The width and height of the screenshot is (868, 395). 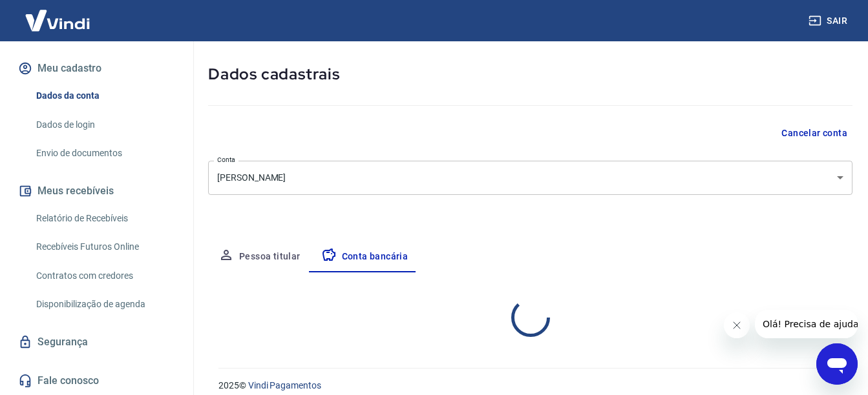 What do you see at coordinates (829, 21) in the screenshot?
I see `button: Sair` at bounding box center [829, 21].